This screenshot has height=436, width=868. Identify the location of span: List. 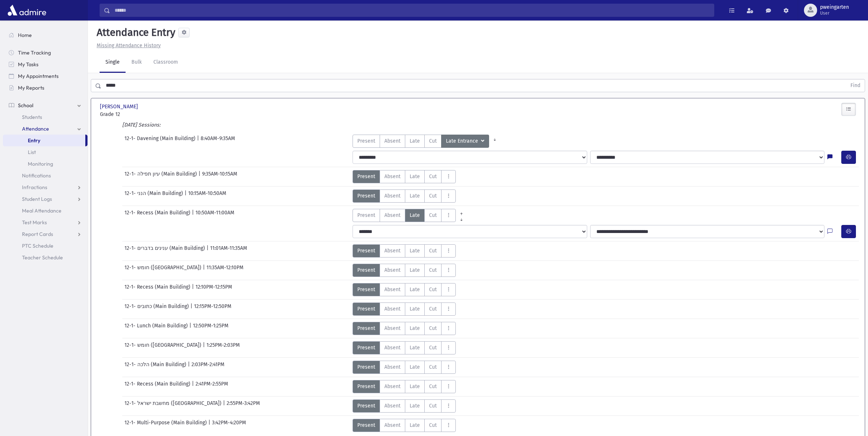
(32, 152).